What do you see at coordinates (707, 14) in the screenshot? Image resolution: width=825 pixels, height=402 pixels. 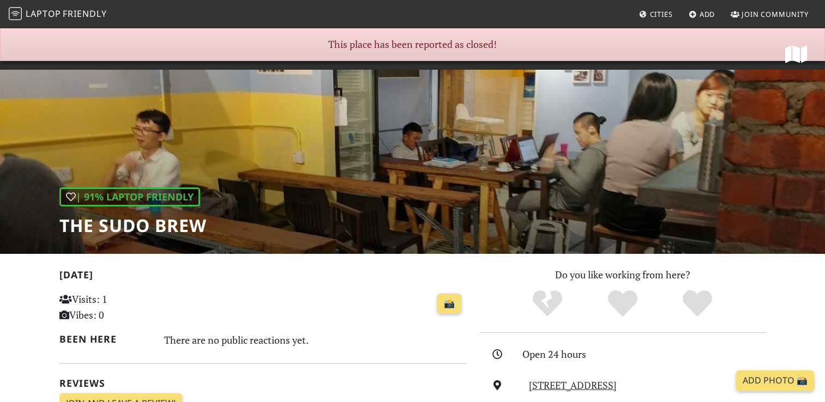 I see `span: Add` at bounding box center [707, 14].